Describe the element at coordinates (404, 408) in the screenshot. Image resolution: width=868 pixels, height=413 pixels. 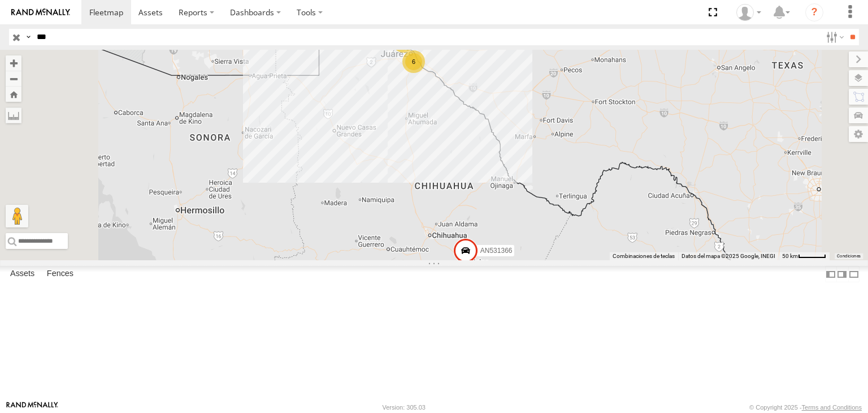
I see `div: Version: 305.03` at that location.